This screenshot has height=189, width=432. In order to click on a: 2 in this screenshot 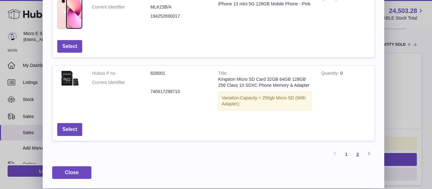, I will do `click(357, 154)`.